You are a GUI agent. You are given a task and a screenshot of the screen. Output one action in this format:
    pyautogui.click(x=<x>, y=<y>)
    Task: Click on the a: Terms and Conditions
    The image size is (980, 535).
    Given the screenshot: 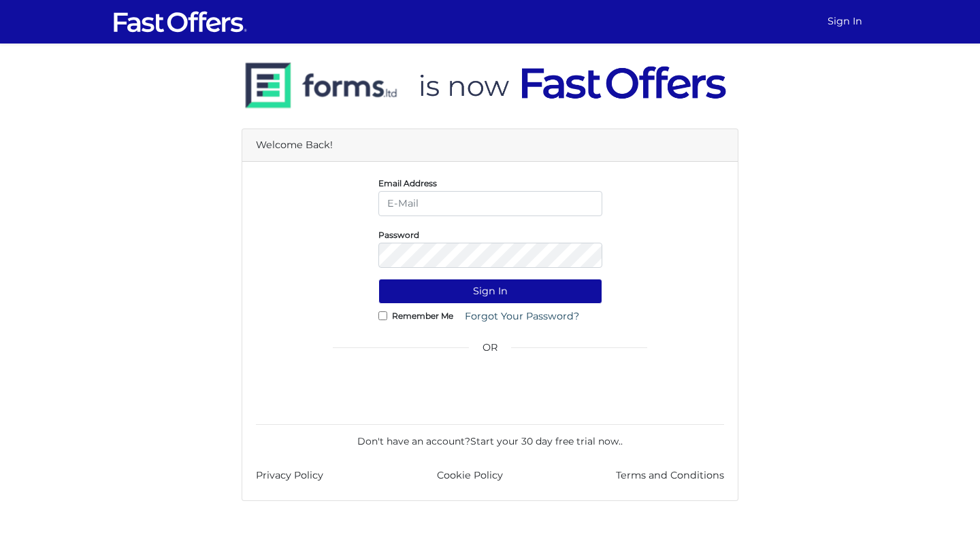 What is the action you would take?
    pyautogui.click(x=670, y=475)
    